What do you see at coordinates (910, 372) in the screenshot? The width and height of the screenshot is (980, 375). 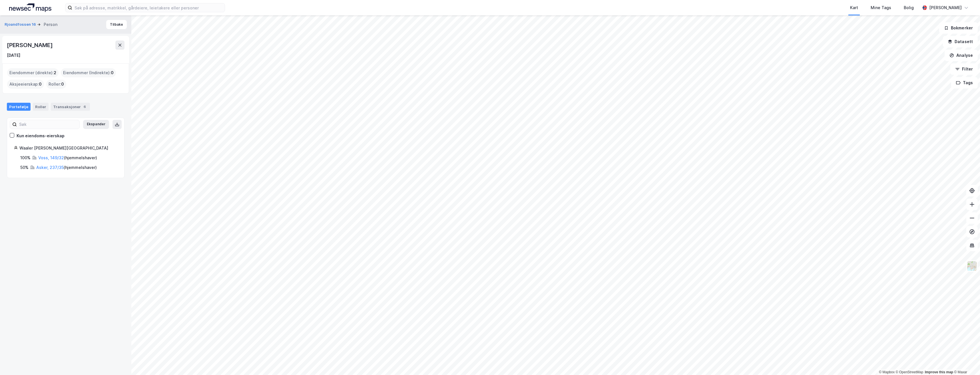 I see `a: OpenStreetMap` at bounding box center [910, 372].